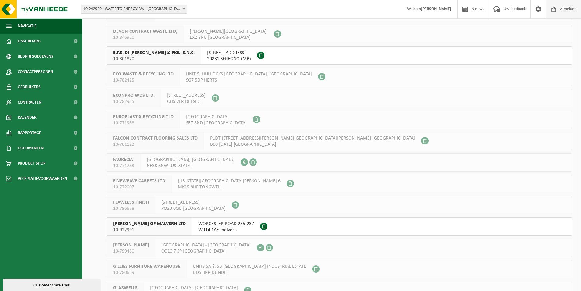  What do you see at coordinates (145, 38) in the screenshot?
I see `span: 10-846920` at bounding box center [145, 38].